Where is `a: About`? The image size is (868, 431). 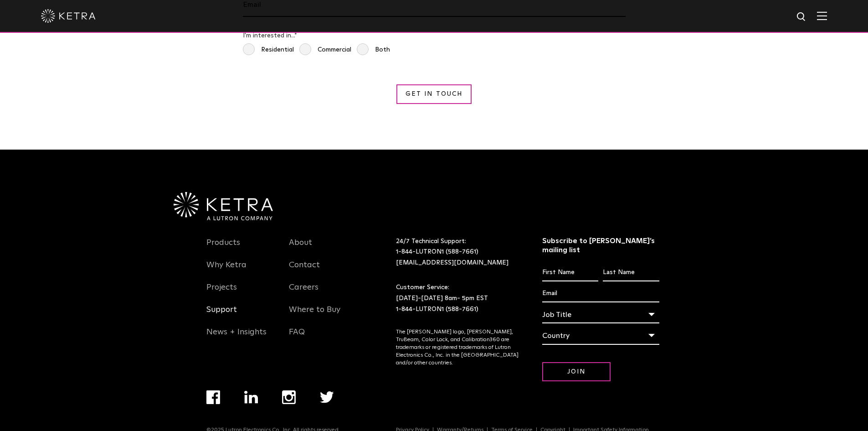 a: About is located at coordinates (301, 248).